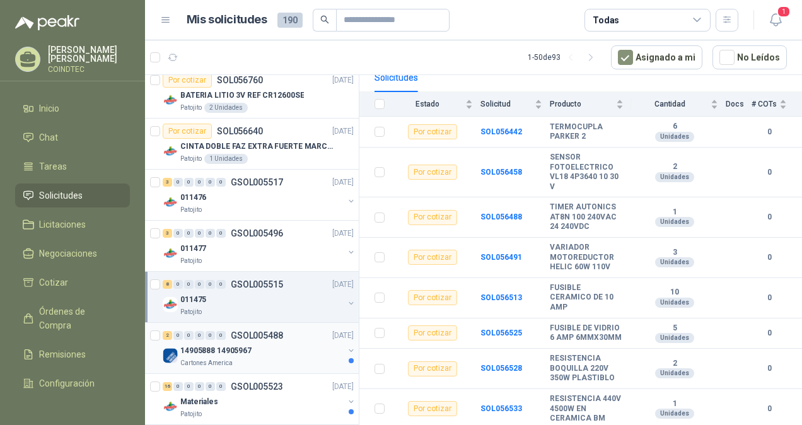  I want to click on p: 011475, so click(193, 300).